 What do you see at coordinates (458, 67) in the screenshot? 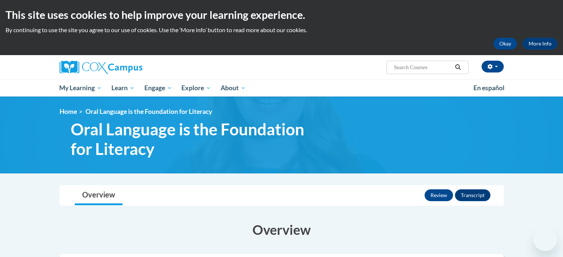
I see `button: Search` at bounding box center [458, 67].